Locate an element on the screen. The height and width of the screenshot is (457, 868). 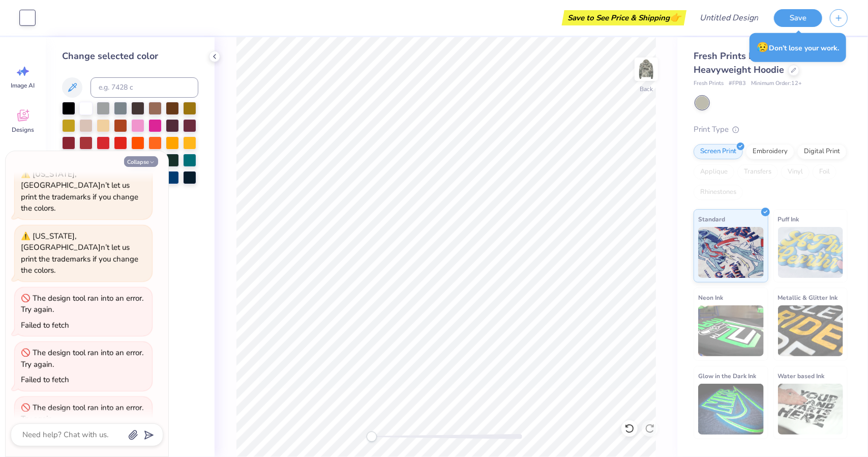
span: Puff Ink is located at coordinates (789, 219).